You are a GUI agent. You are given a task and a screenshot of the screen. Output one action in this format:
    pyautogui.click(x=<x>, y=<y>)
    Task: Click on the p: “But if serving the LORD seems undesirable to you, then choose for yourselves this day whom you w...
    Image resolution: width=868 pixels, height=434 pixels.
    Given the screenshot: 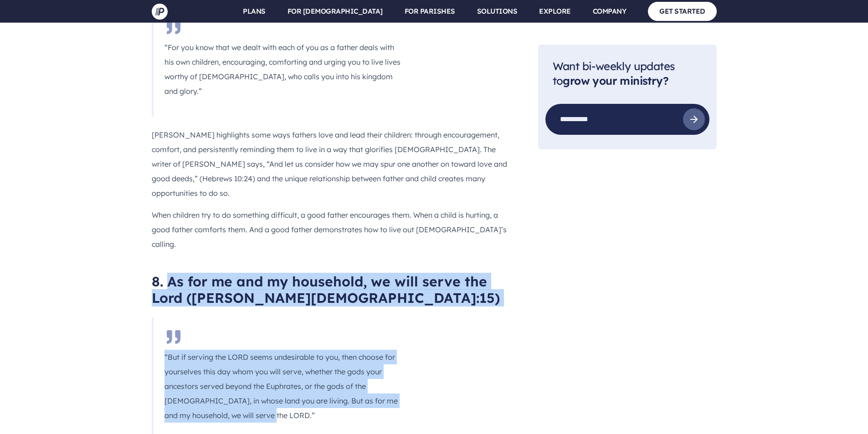 What is the action you would take?
    pyautogui.click(x=284, y=386)
    